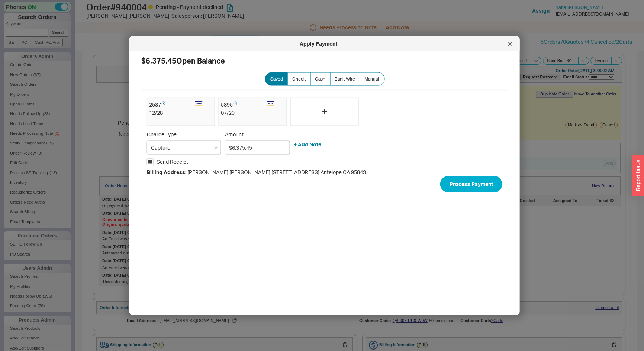 This screenshot has height=351, width=644. What do you see at coordinates (162, 134) in the screenshot?
I see `span: Charge Type` at bounding box center [162, 134].